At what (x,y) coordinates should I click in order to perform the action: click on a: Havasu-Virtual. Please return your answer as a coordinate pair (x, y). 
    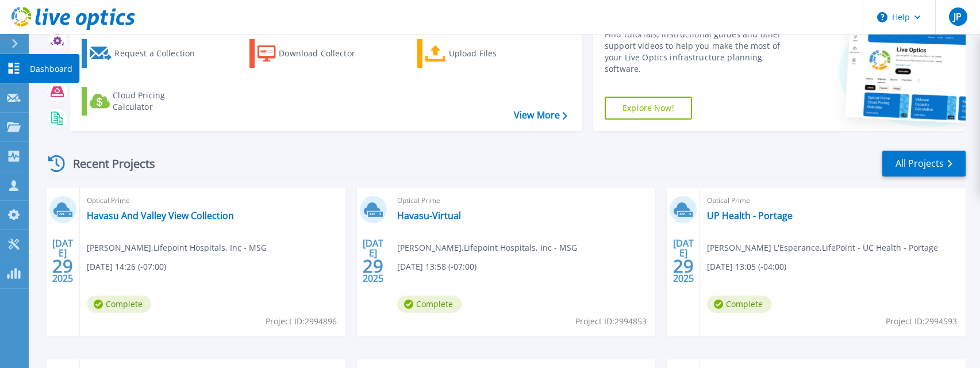
    Looking at the image, I should click on (429, 216).